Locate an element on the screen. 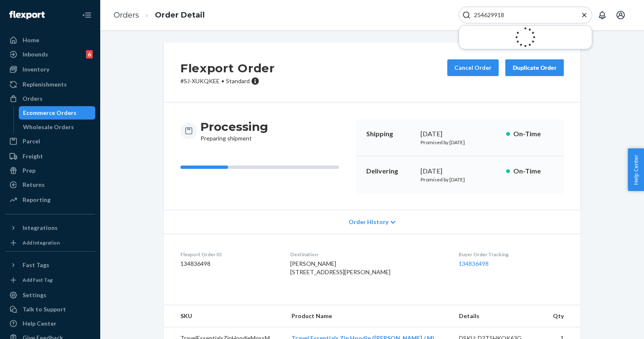 Image resolution: width=644 pixels, height=339 pixels. p: # SJ-XUKQKEE is located at coordinates (227, 81).